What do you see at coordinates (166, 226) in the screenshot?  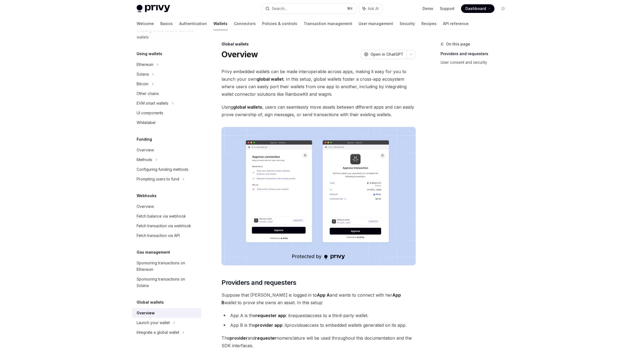 I see `a: Fetch transaction via webhook` at bounding box center [166, 226].